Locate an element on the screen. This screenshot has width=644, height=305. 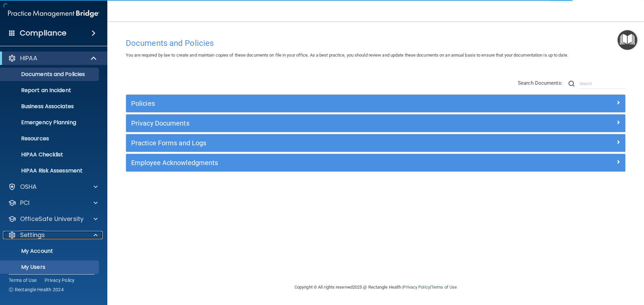
p: Emergency Planning is located at coordinates (50, 122).